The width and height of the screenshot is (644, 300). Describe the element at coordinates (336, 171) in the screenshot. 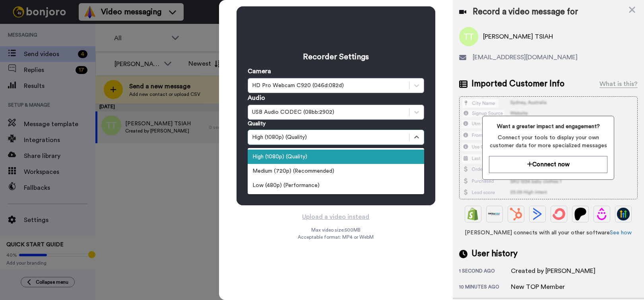

I see `div: Medium (720p) (Recommended)` at that location.